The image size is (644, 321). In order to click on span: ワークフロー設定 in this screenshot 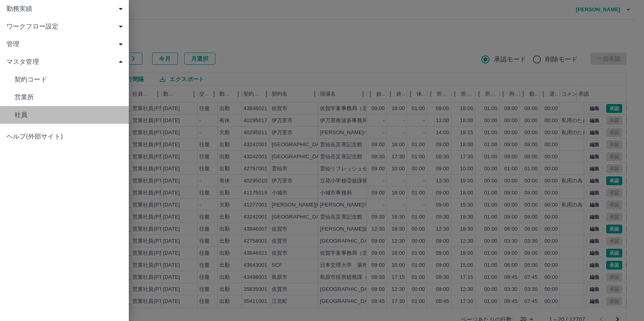, I will do `click(66, 27)`.